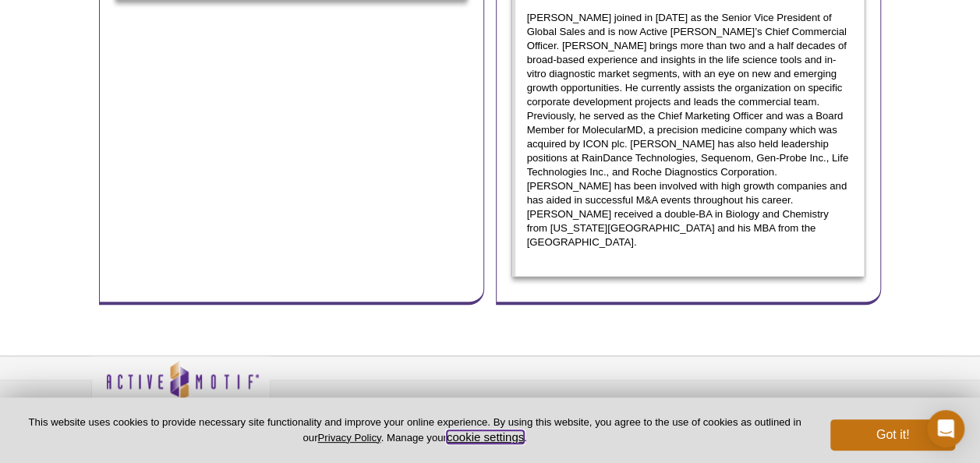  What do you see at coordinates (415, 431) in the screenshot?
I see `p: This website uses cookies to provide necessary site functionality and improve your online experie...` at bounding box center [415, 431].